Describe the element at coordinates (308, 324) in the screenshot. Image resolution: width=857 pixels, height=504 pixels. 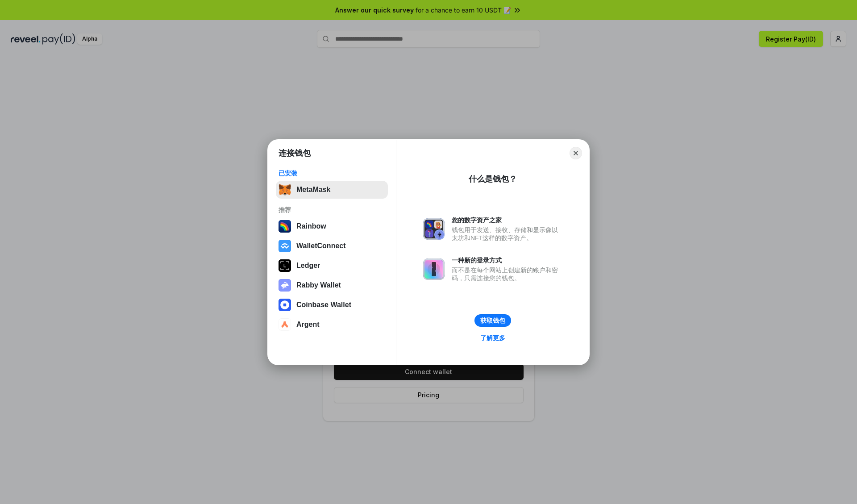
I see `div: Argent` at that location.